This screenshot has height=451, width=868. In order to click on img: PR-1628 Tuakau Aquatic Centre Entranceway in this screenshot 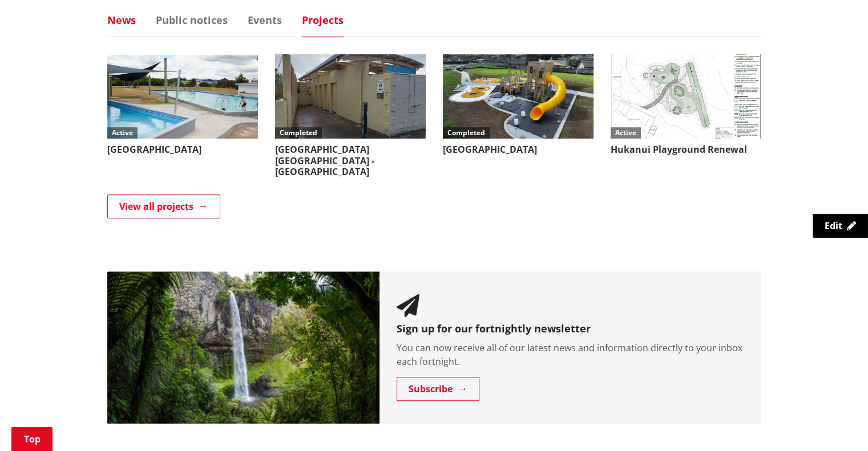, I will do `click(183, 96)`.